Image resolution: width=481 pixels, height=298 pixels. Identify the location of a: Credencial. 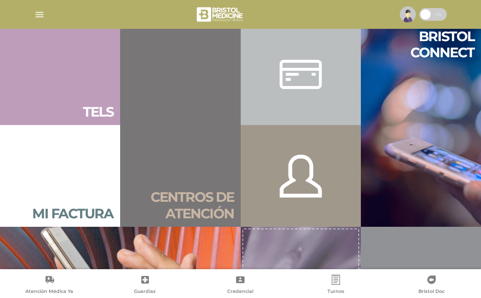
(241, 285).